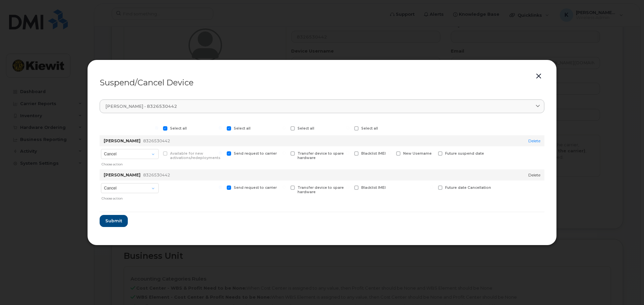 The width and height of the screenshot is (644, 305). I want to click on button: Submit, so click(114, 221).